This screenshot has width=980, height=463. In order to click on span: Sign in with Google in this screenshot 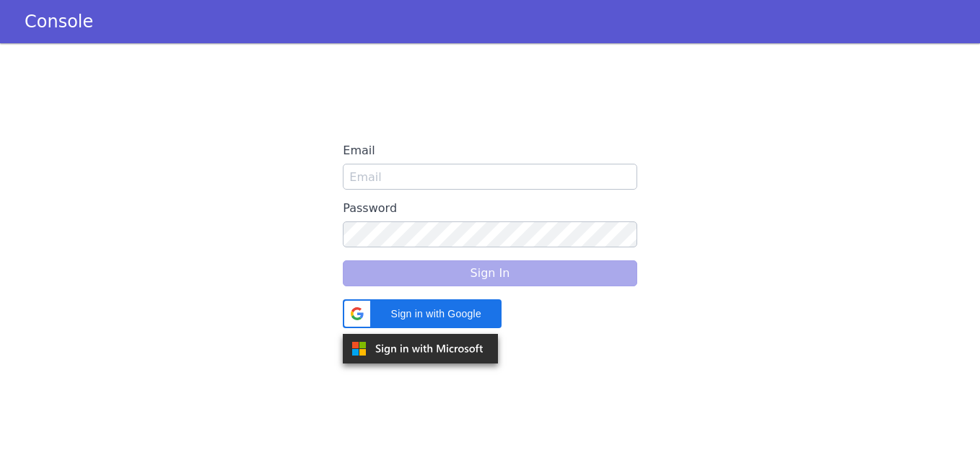, I will do `click(436, 314)`.